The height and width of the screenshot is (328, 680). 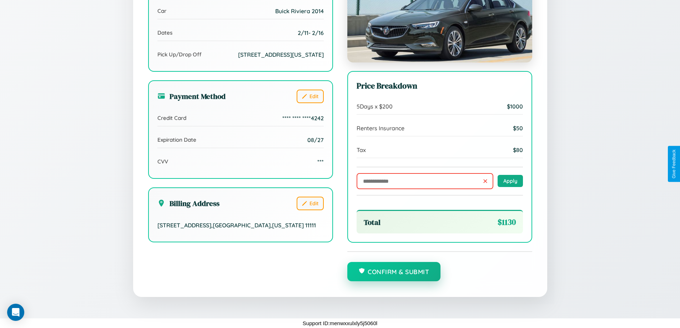 What do you see at coordinates (315, 140) in the screenshot?
I see `span: 08/27` at bounding box center [315, 140].